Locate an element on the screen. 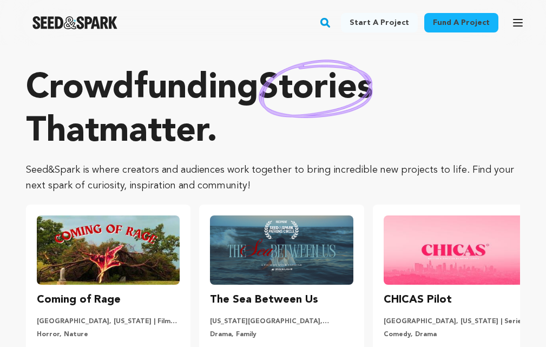 The width and height of the screenshot is (546, 347). p: Horror, Nature is located at coordinates (108, 335).